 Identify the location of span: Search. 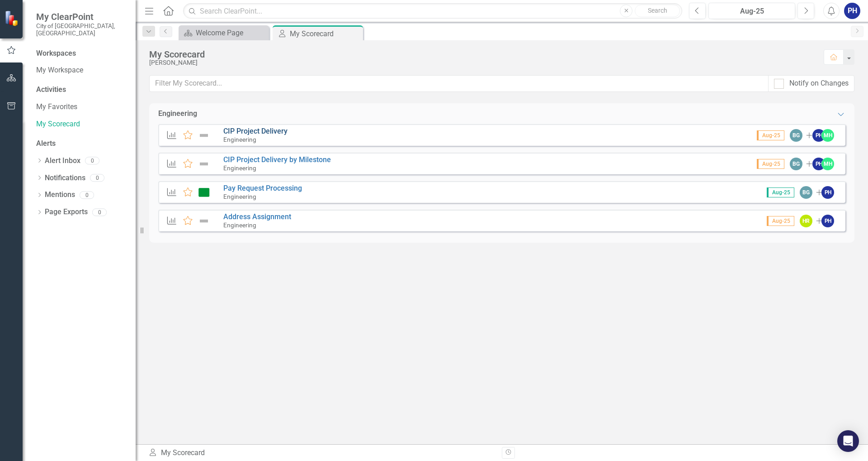
(658, 10).